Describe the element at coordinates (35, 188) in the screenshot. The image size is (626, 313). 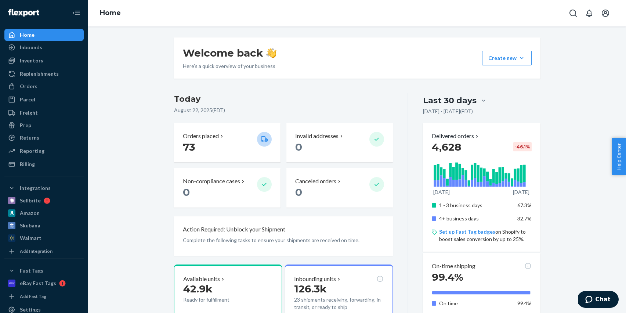
I see `div: Integrations` at that location.